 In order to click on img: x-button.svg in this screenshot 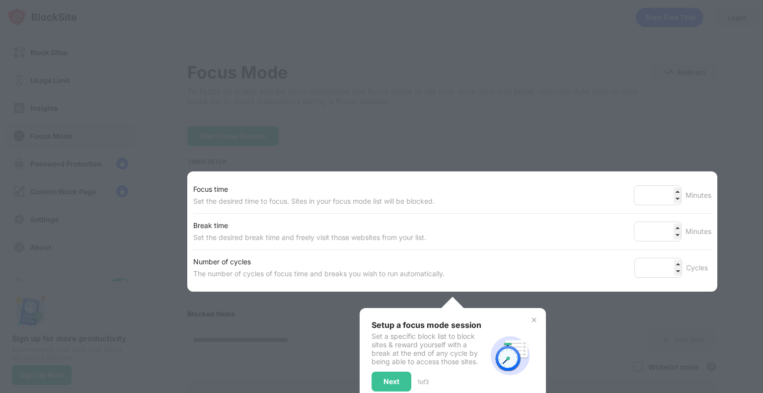, I will do `click(534, 320)`.